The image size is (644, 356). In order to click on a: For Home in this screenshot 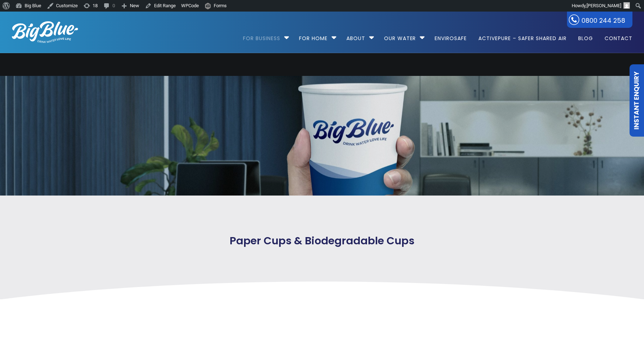, I will do `click(313, 35)`.